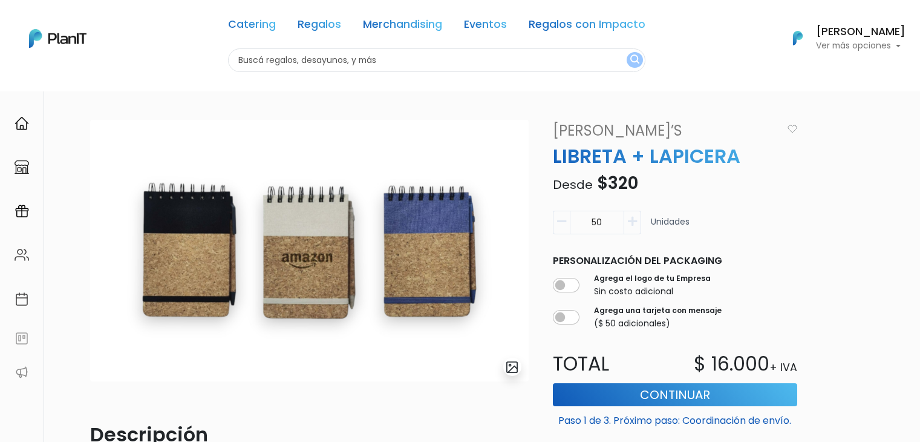 This screenshot has width=920, height=442. I want to click on a: Merchandising, so click(402, 27).